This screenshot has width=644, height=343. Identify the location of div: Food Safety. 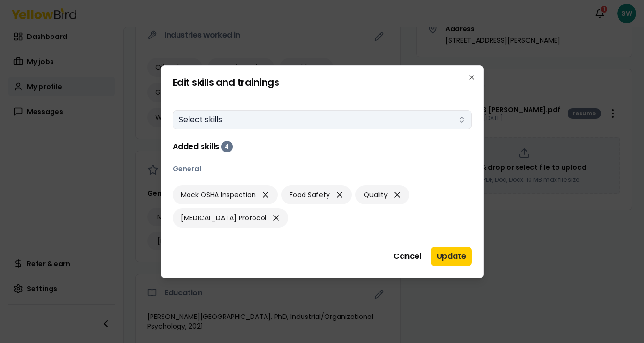
(317, 195).